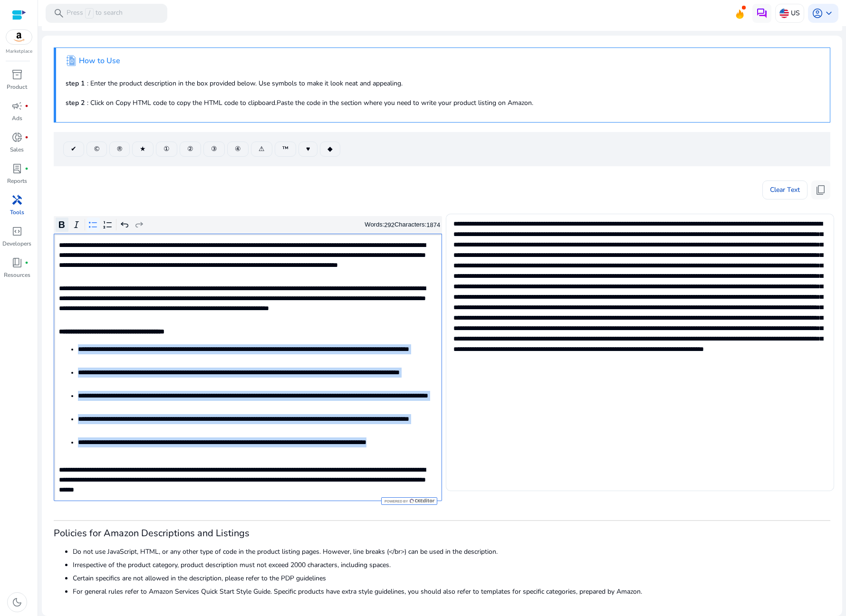 The height and width of the screenshot is (616, 846). I want to click on button: ③, so click(213, 149).